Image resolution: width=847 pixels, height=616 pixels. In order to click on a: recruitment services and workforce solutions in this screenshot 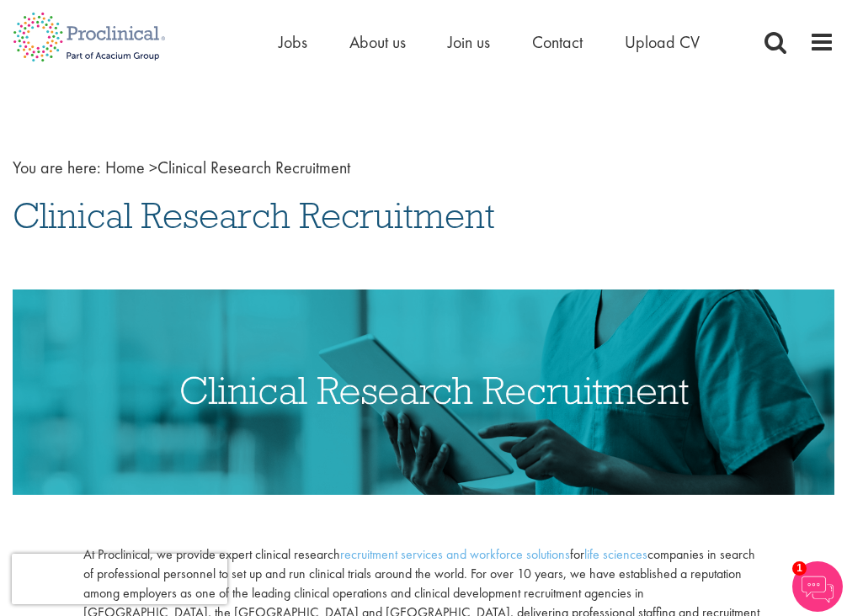, I will do `click(455, 554)`.